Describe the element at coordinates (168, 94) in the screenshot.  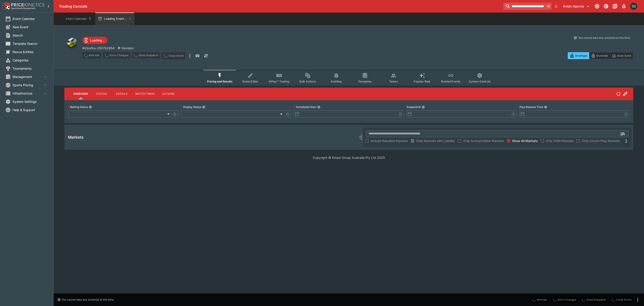
I see `button: Actions` at that location.